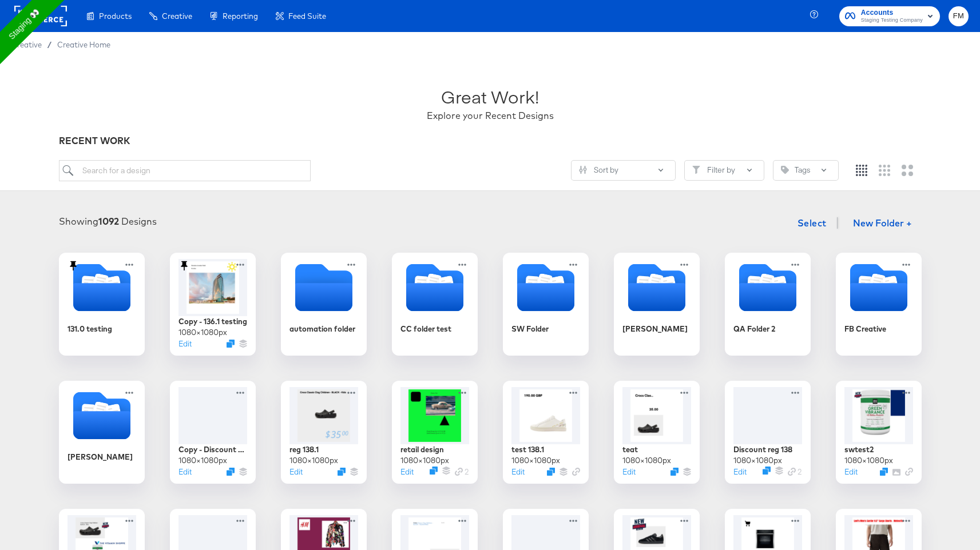 This screenshot has width=980, height=550. What do you see at coordinates (490, 141) in the screenshot?
I see `div: RECENT WORK` at bounding box center [490, 141].